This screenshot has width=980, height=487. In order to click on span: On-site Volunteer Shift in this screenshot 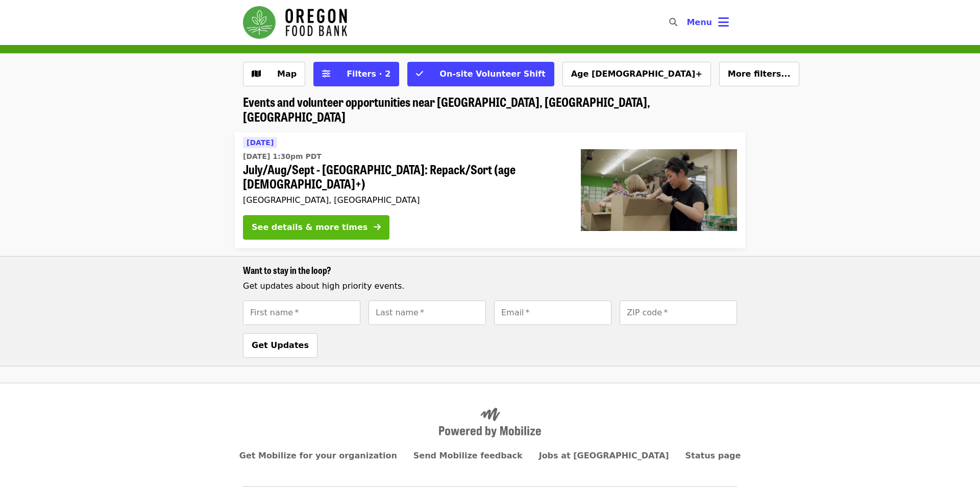, I will do `click(492, 74)`.